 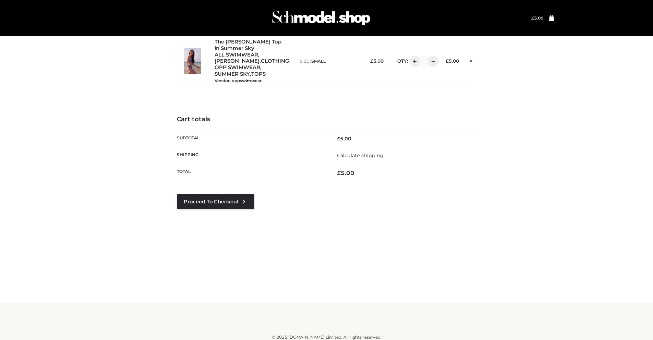 What do you see at coordinates (471, 60) in the screenshot?
I see `a: Remove this item` at bounding box center [471, 60].